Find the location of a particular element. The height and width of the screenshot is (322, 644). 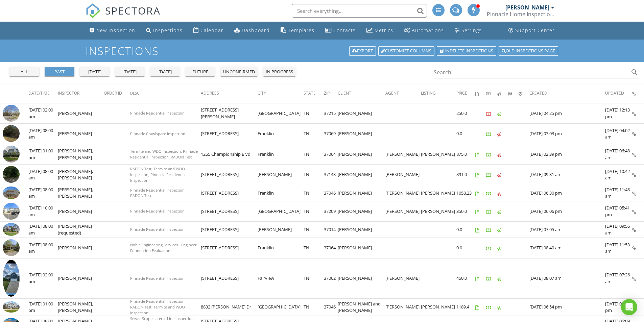

img: 9315920%2Fcover_photos%2FRbCnpppUaNBqbqfEwULB%2Fsmall.webp is located at coordinates (11, 307).